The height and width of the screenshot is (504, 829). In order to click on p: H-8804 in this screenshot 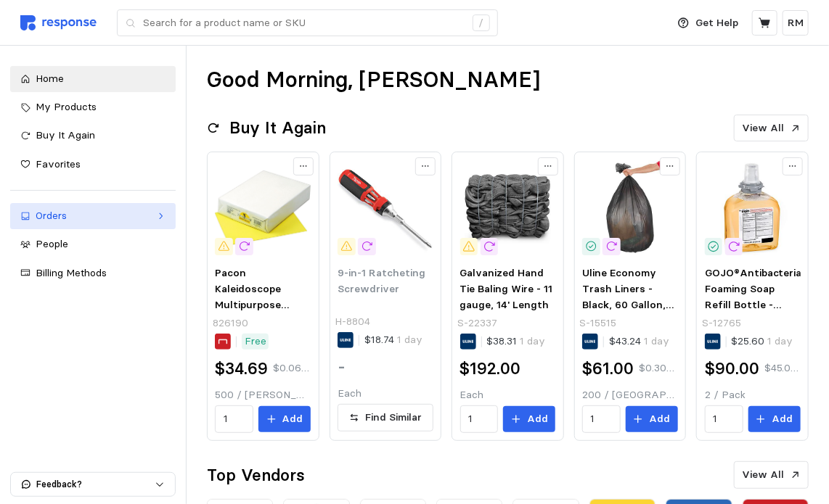, I will do `click(353, 322)`.